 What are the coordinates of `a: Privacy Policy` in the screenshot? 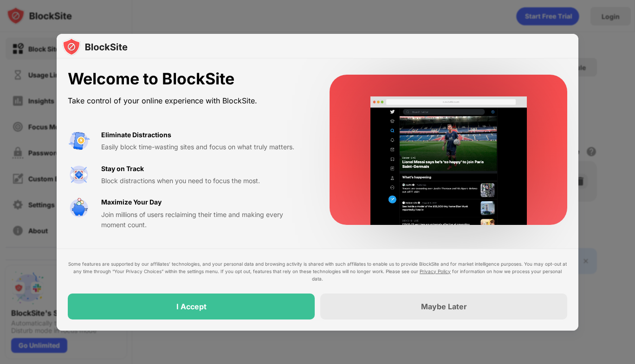 It's located at (435, 272).